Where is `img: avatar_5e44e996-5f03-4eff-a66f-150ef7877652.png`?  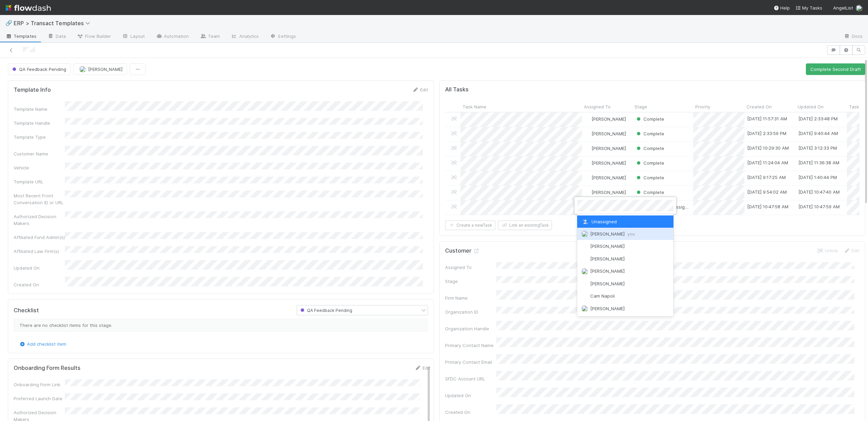 img: avatar_5e44e996-5f03-4eff-a66f-150ef7877652.png is located at coordinates (585, 284).